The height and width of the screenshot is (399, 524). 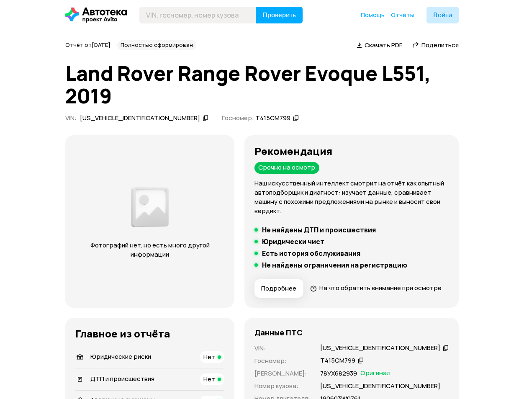 What do you see at coordinates (372, 15) in the screenshot?
I see `a: Помощь` at bounding box center [372, 15].